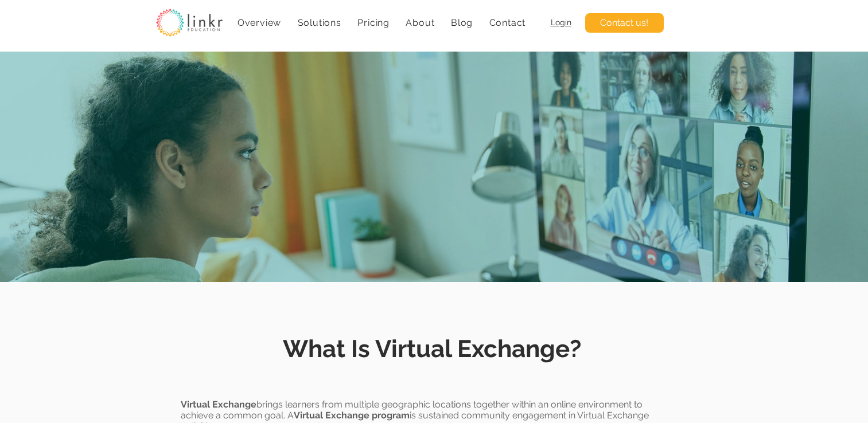 The width and height of the screenshot is (868, 423). What do you see at coordinates (320, 22) in the screenshot?
I see `span: Solutions` at bounding box center [320, 22].